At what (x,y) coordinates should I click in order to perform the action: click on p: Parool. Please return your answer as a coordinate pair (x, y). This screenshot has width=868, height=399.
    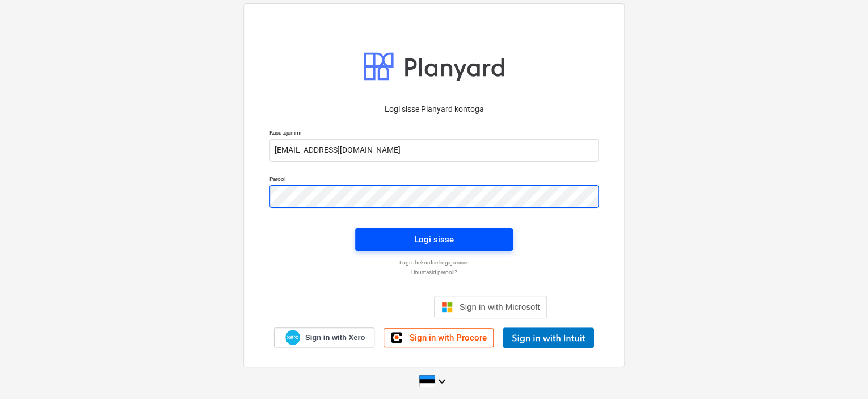
    Looking at the image, I should click on (434, 180).